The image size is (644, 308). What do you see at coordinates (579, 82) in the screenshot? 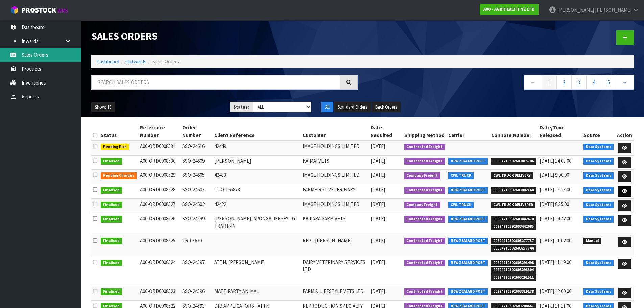
I see `a: 3` at bounding box center [579, 82].